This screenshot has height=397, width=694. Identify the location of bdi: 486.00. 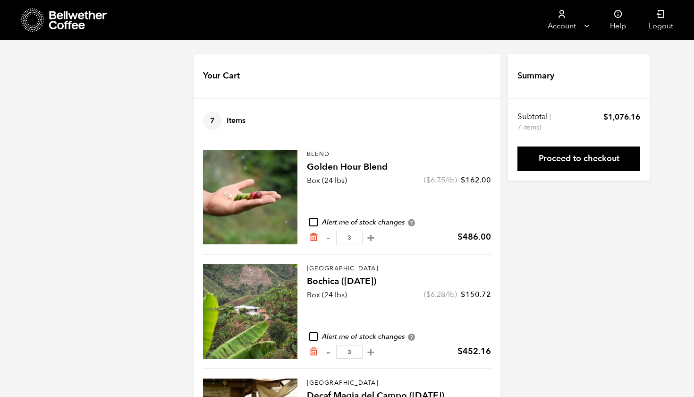
(474, 237).